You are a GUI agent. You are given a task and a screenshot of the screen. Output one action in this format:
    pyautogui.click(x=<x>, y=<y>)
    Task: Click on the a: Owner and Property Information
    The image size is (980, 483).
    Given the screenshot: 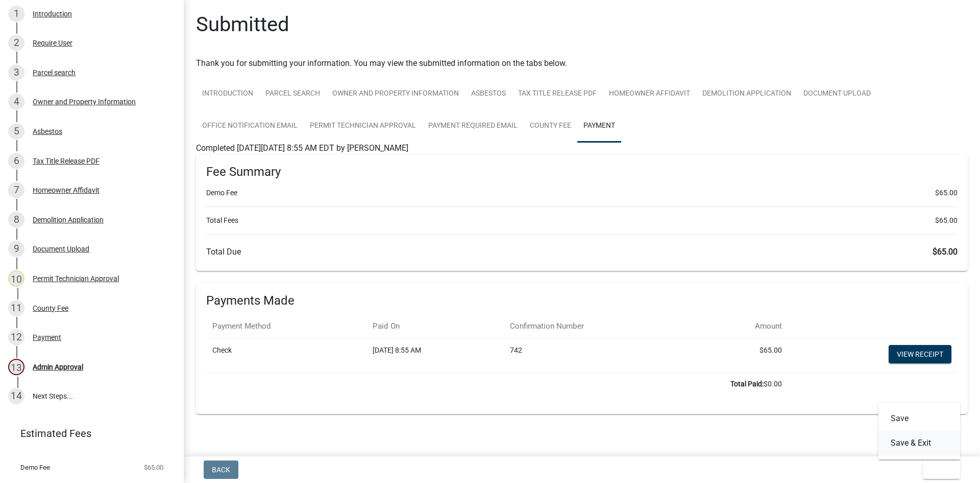 What is the action you would take?
    pyautogui.click(x=395, y=94)
    